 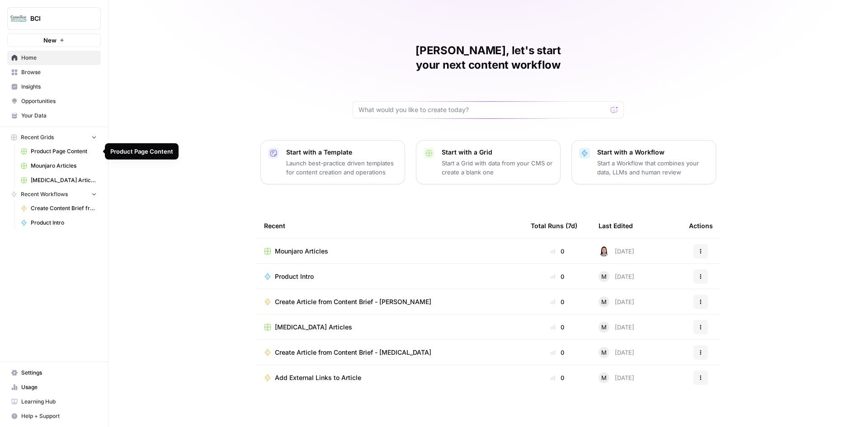 What do you see at coordinates (44, 194) in the screenshot?
I see `span: Recent Workflows` at bounding box center [44, 194].